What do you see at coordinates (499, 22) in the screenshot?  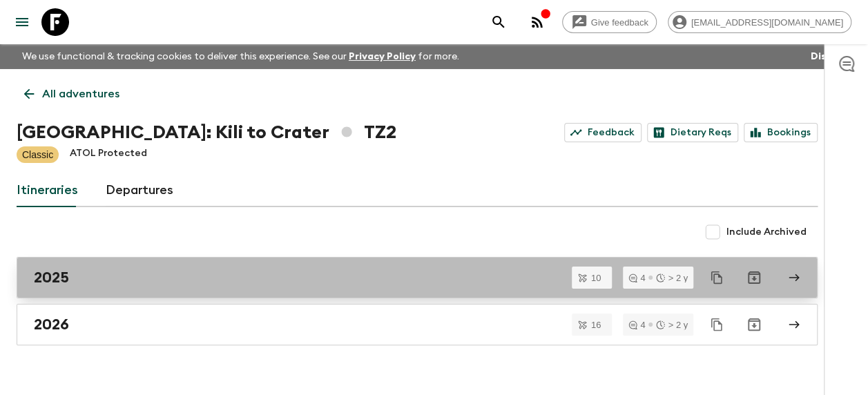 I see `button: search adventures` at bounding box center [499, 22].